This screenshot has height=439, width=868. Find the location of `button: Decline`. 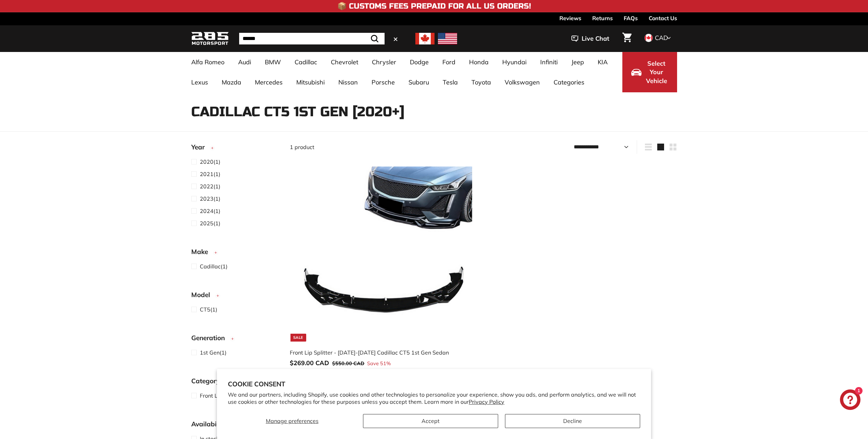

button: Decline is located at coordinates (573, 421).